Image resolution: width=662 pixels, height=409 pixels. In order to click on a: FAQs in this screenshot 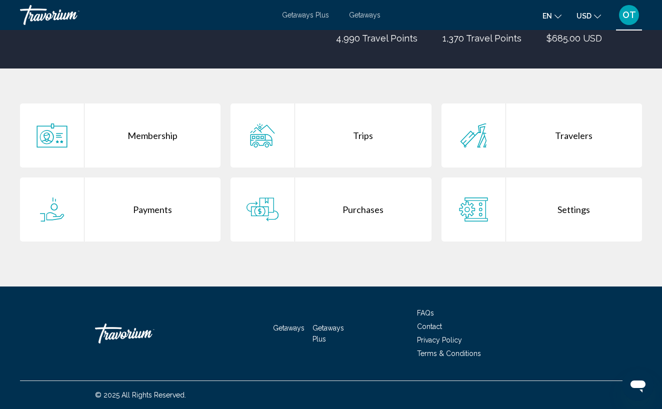, I will do `click(425, 313)`.